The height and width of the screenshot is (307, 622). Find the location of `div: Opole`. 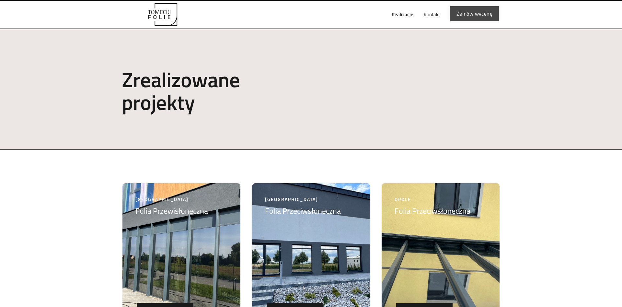

div: Opole is located at coordinates (433, 199).